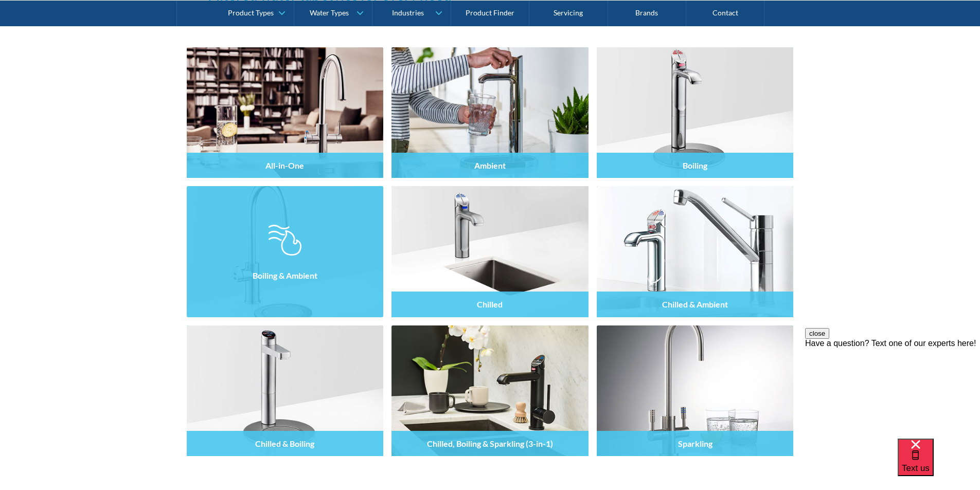  I want to click on a: Boiling, so click(695, 113).